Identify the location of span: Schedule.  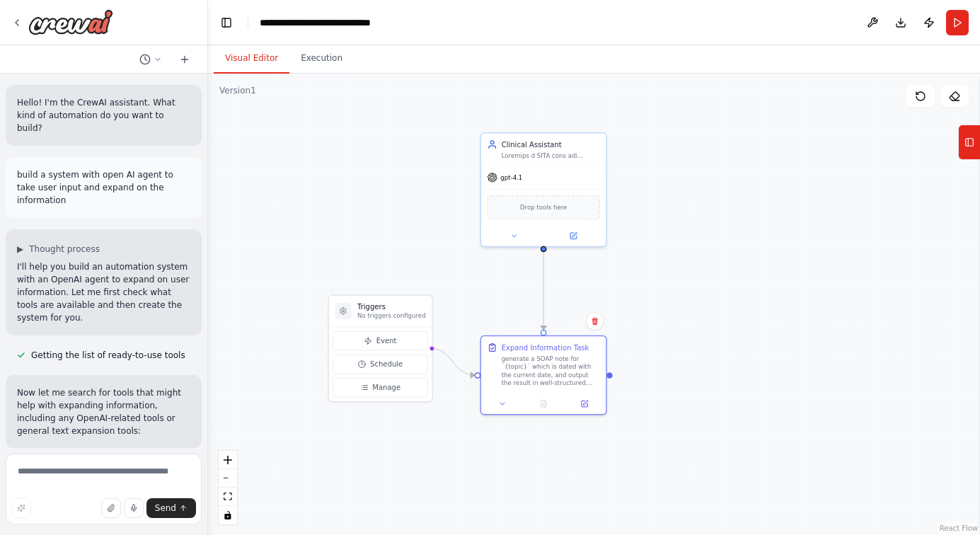
(387, 364).